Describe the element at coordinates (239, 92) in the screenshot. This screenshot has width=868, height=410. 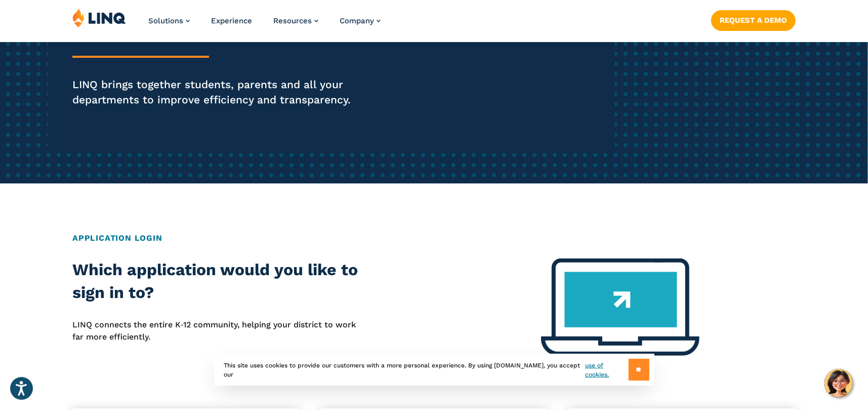
I see `p: LINQ brings together students, parents and all your departments to improve efficiency and transpa...` at that location.